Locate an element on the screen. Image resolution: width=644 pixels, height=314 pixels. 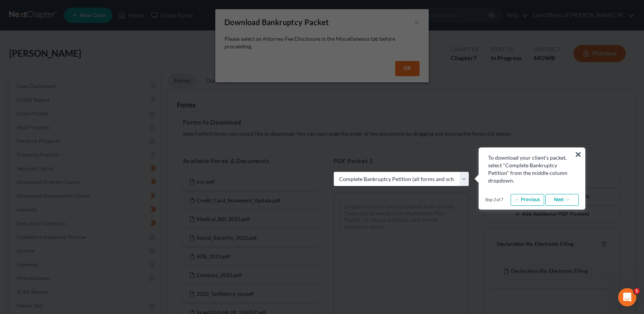
div: To download your client's packet, select "Complete Bankruptcy Petition" from the middle column dr... is located at coordinates (532, 169).